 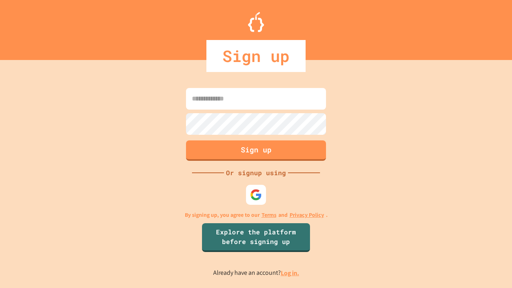 I want to click on div: Or signup using, so click(x=256, y=173).